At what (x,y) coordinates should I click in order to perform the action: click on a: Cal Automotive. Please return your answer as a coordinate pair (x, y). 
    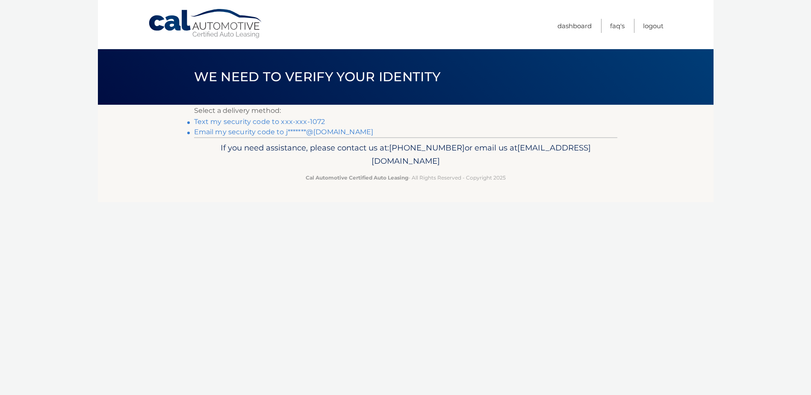
    Looking at the image, I should click on (206, 24).